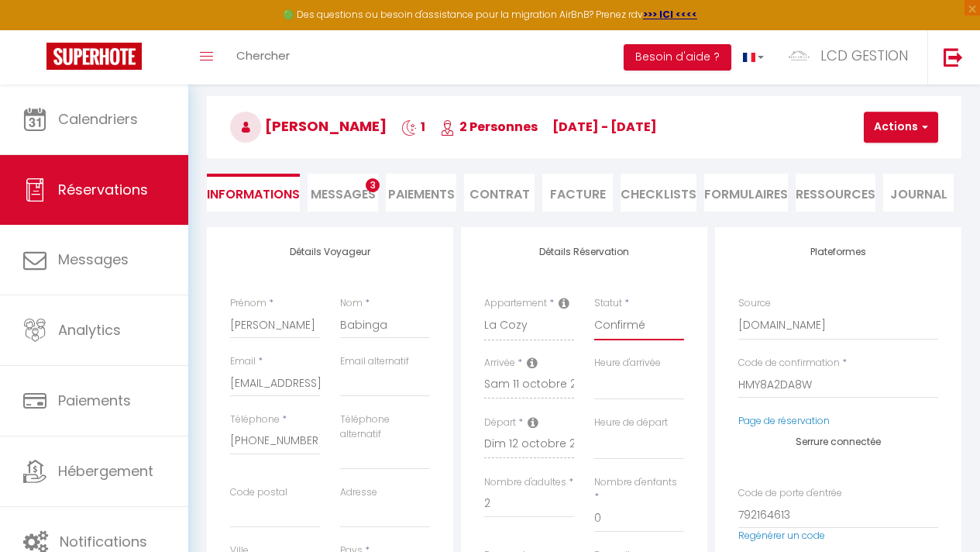  What do you see at coordinates (103, 189) in the screenshot?
I see `span: Réservations` at bounding box center [103, 189].